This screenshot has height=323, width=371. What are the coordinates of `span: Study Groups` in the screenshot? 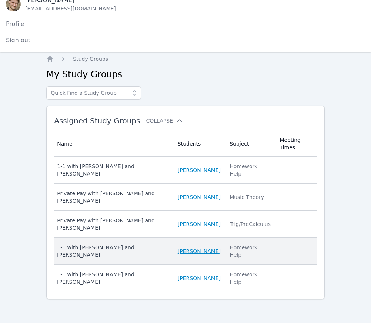 It's located at (90, 59).